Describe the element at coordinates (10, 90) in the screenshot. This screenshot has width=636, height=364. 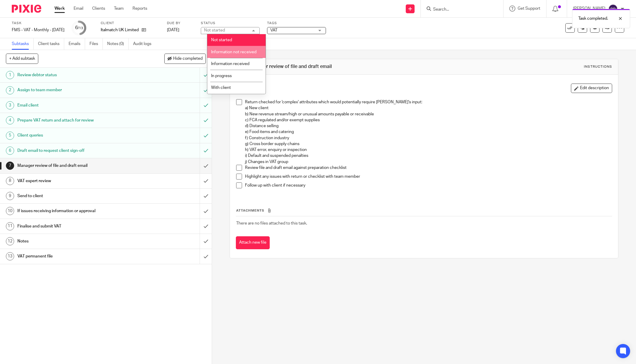
I see `div: 2` at that location.